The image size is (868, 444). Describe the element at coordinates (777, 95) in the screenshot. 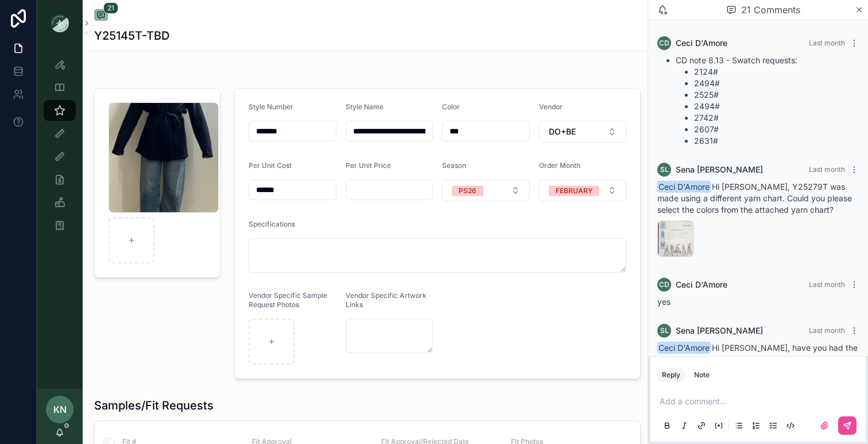

I see `li: 2525#` at that location.